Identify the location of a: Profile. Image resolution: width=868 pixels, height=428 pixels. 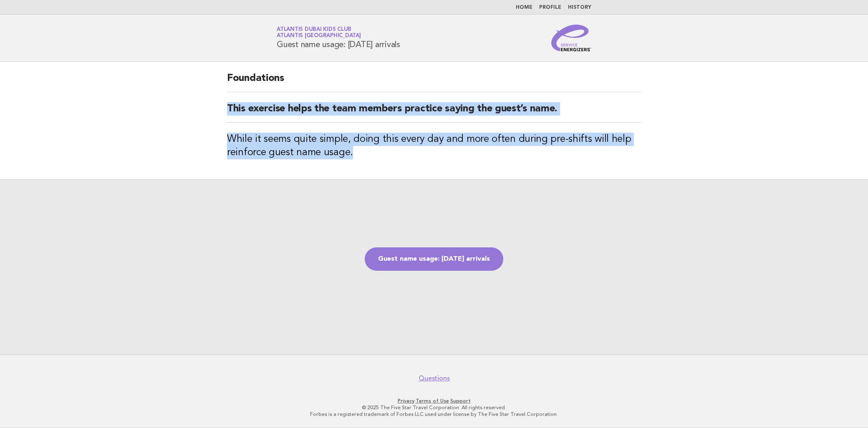
(550, 8).